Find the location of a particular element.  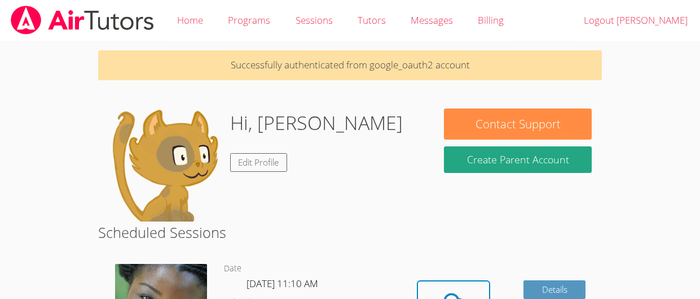

a: Details is located at coordinates (555, 289).